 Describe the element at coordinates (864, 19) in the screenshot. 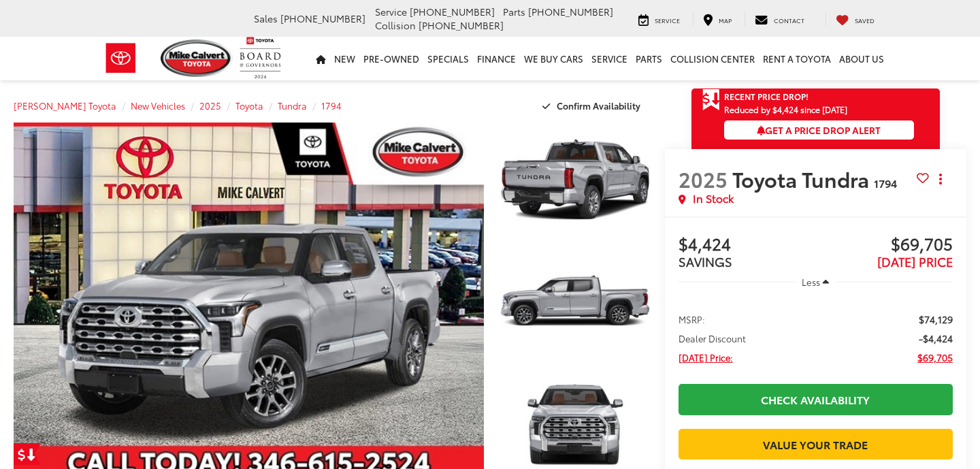

I see `span: Saved` at that location.